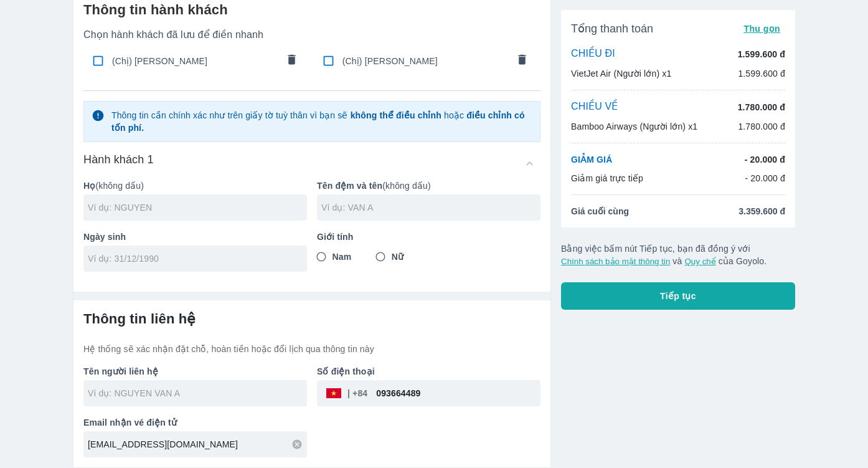 This screenshot has width=868, height=468. What do you see at coordinates (346, 371) in the screenshot?
I see `b: Số điện thoại` at bounding box center [346, 371].